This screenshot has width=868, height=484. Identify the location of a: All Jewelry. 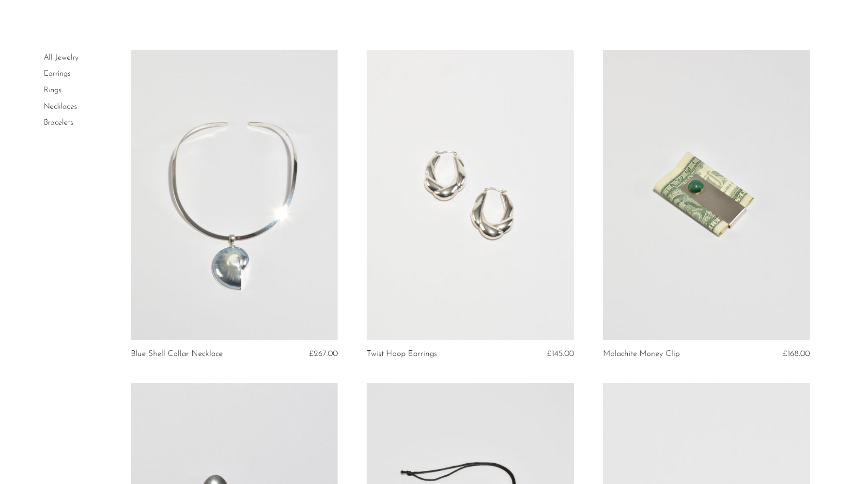
(61, 58).